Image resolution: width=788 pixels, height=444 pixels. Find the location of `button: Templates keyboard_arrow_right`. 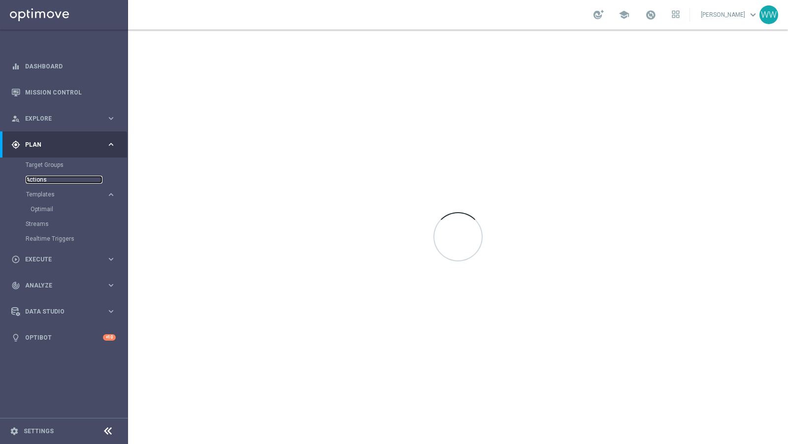

button: Templates keyboard_arrow_right is located at coordinates (71, 194).